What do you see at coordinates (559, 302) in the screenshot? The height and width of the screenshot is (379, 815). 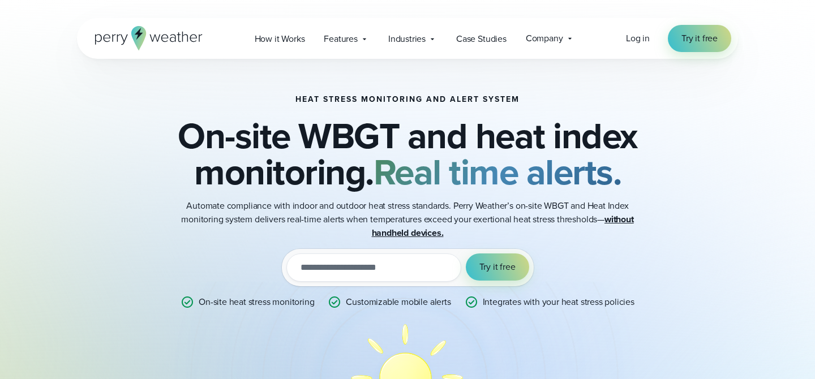 I see `p: Integrates with your heat stress policies` at bounding box center [559, 302].